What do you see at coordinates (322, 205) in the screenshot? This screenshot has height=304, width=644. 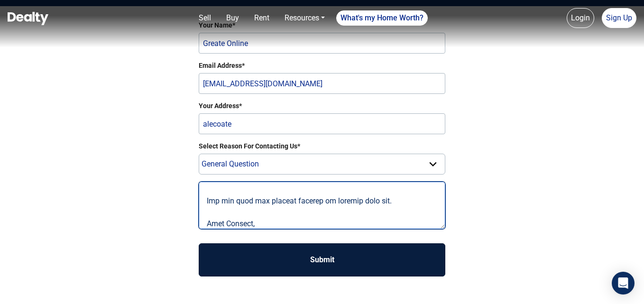 I see `textarea: Lo Ipsu, D sita cons adipi elits doe temp. I ut l etdolor mag aliqua enim-adminim venia quisnos e...` at bounding box center [322, 205].